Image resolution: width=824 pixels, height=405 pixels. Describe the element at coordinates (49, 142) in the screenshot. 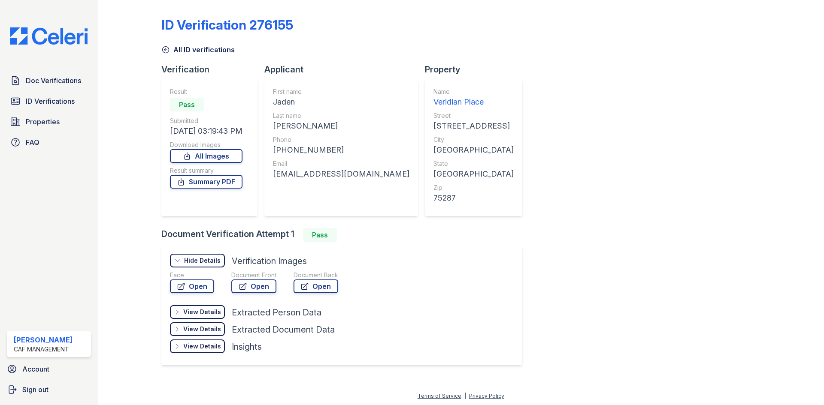

I see `a: FAQ` at that location.